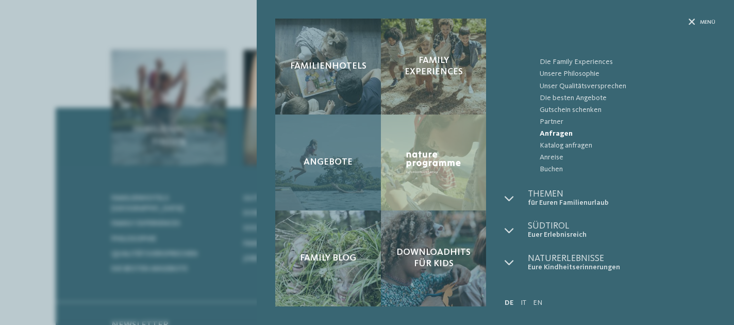 This screenshot has height=325, width=734. Describe the element at coordinates (627, 157) in the screenshot. I see `span: Anreise` at that location.